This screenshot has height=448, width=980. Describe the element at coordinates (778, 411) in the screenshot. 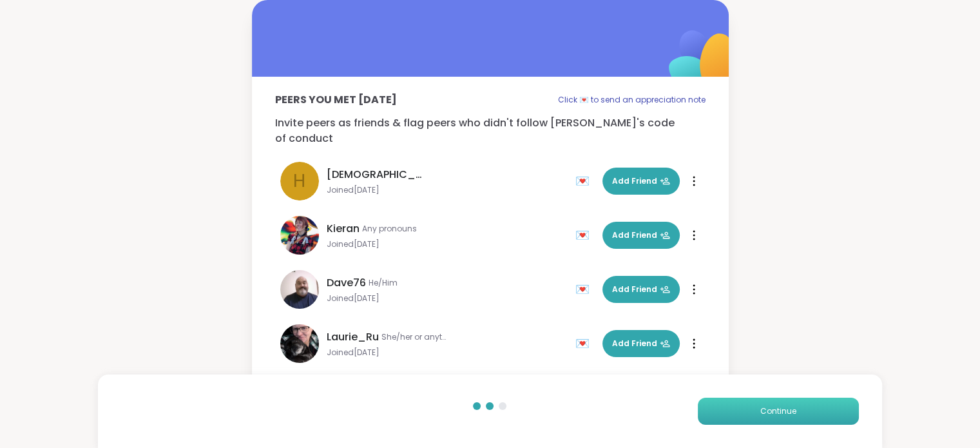

I see `span: Continue` at that location.